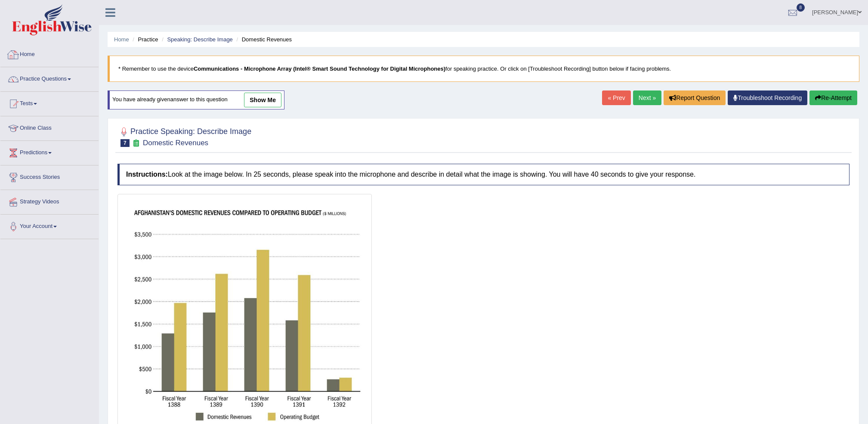  What do you see at coordinates (833, 98) in the screenshot?
I see `button: Re-Attempt` at bounding box center [833, 98].